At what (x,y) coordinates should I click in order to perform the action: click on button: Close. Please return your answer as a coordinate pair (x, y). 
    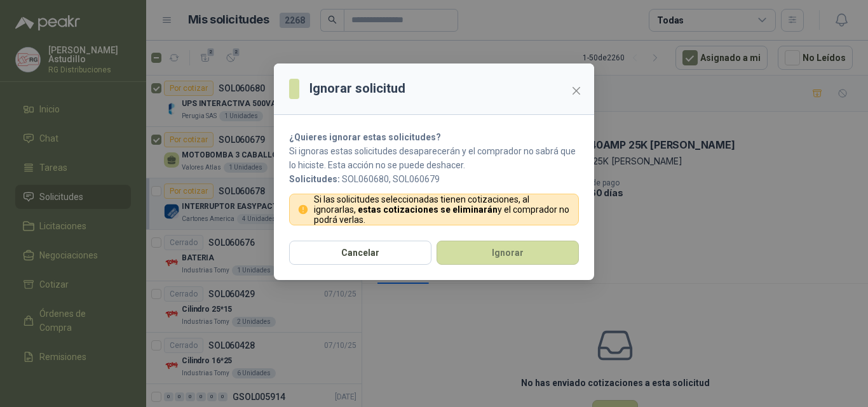
    Looking at the image, I should click on (576, 91).